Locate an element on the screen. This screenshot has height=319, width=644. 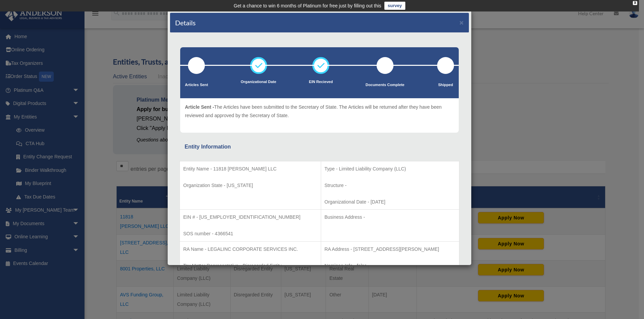
p: Articles Sent is located at coordinates (196, 85).